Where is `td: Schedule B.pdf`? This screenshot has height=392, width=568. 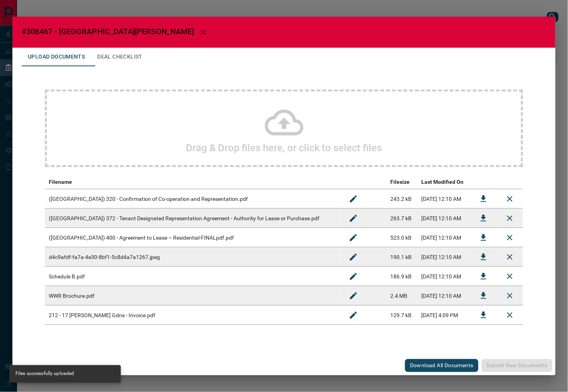
td: Schedule B.pdf is located at coordinates (192, 276).